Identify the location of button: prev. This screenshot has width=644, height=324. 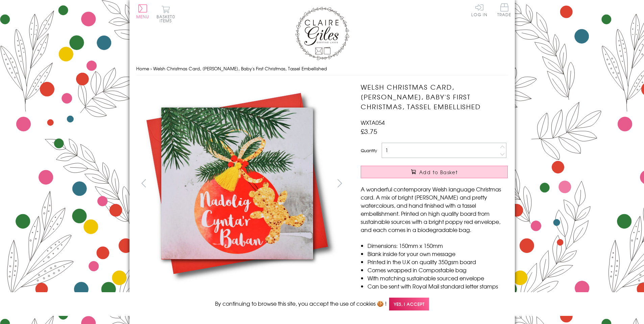
(144, 183).